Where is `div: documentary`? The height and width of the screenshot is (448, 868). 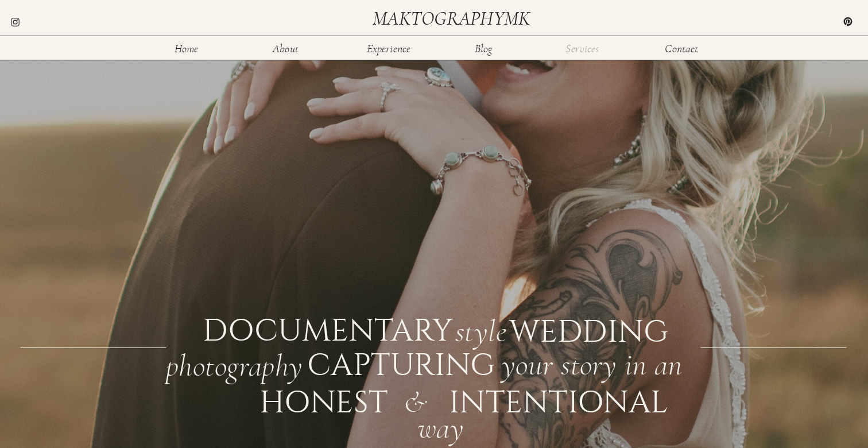
div: documentary is located at coordinates (326, 328).